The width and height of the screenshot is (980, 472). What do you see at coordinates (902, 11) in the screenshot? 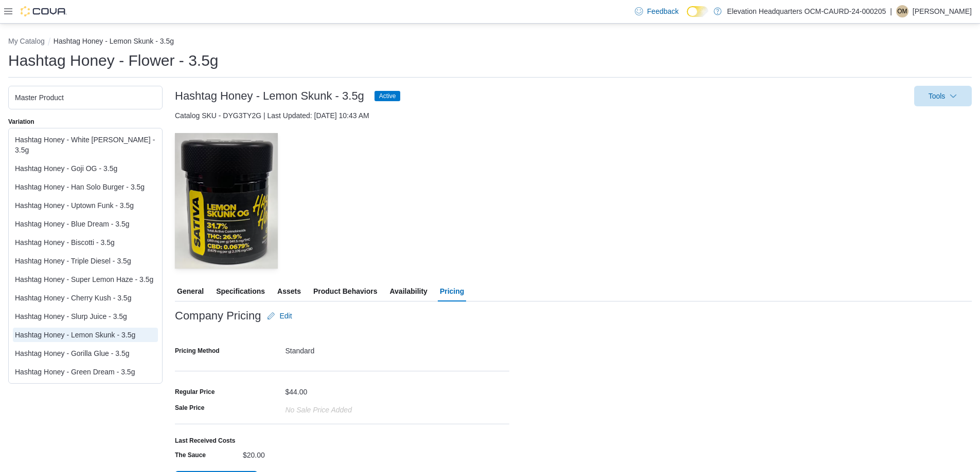
I see `div: Osvaldo Montalvo` at bounding box center [902, 11].